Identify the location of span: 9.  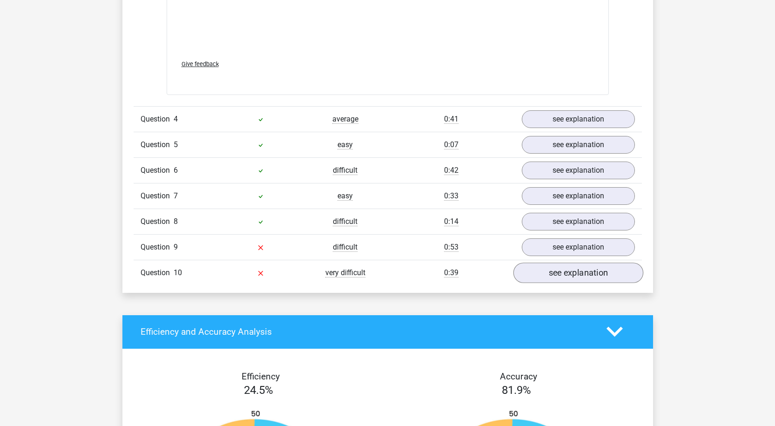
(175, 247).